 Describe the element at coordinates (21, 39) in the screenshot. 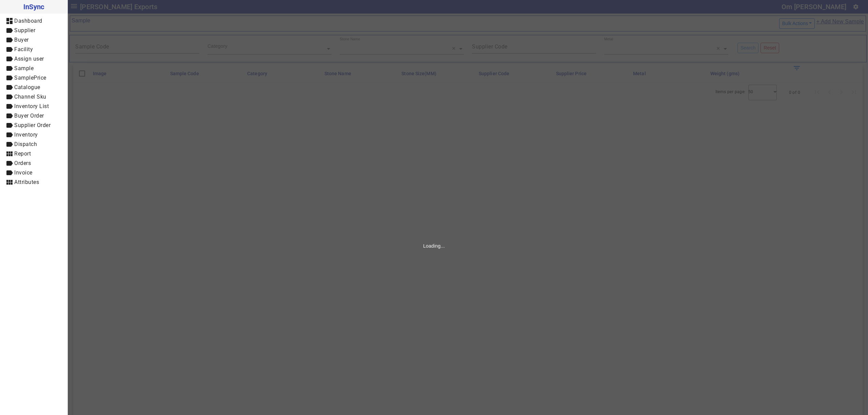

I see `span: Buyer` at that location.